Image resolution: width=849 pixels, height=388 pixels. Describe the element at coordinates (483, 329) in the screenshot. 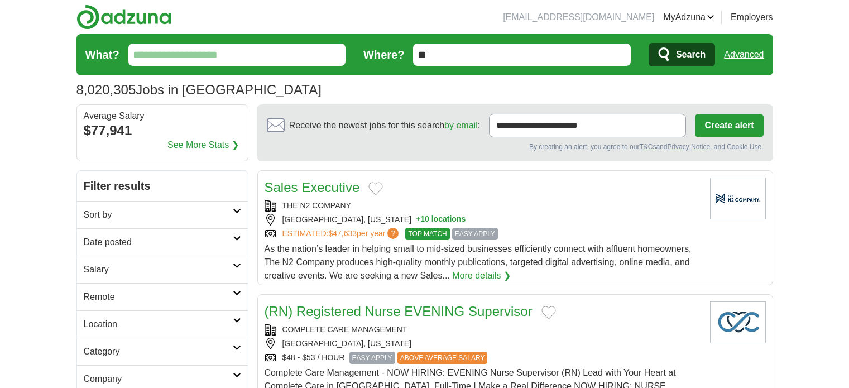

I see `div: COMPLETE CARE MANAGEMENT` at that location.